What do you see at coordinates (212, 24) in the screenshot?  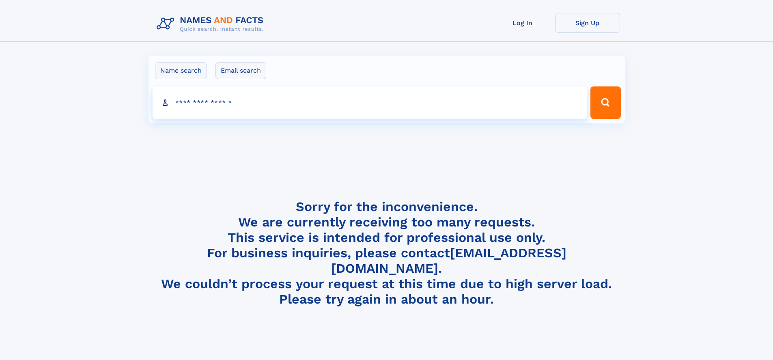 I see `img: Logo Names and Facts` at bounding box center [212, 24].